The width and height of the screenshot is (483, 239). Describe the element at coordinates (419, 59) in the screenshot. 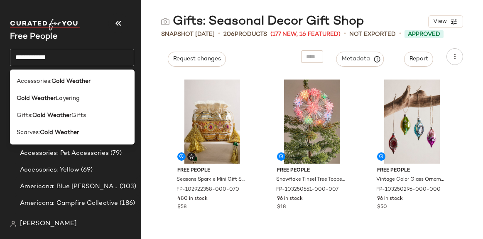

I see `span: Report` at that location.